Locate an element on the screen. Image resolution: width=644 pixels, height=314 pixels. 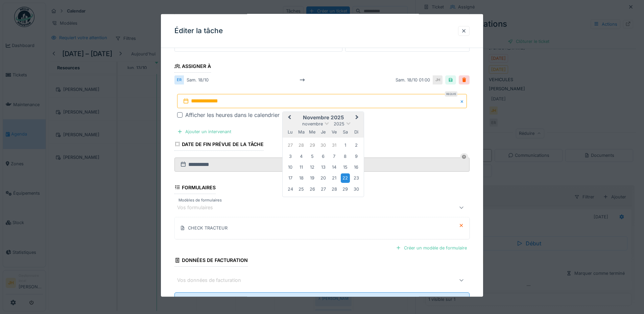
h2: novembre 2025 is located at coordinates (323, 118).